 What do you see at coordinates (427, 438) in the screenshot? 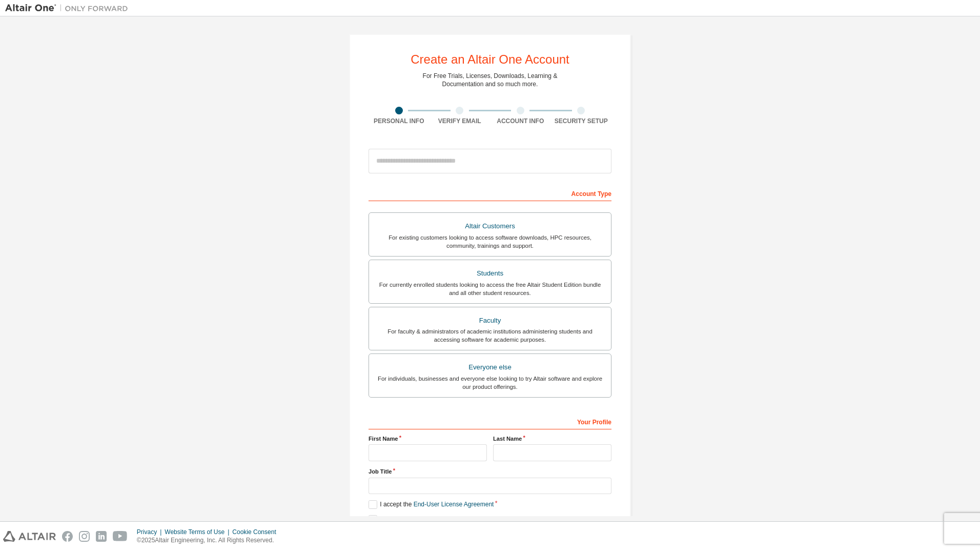
I see `label: First Name` at bounding box center [427, 438].